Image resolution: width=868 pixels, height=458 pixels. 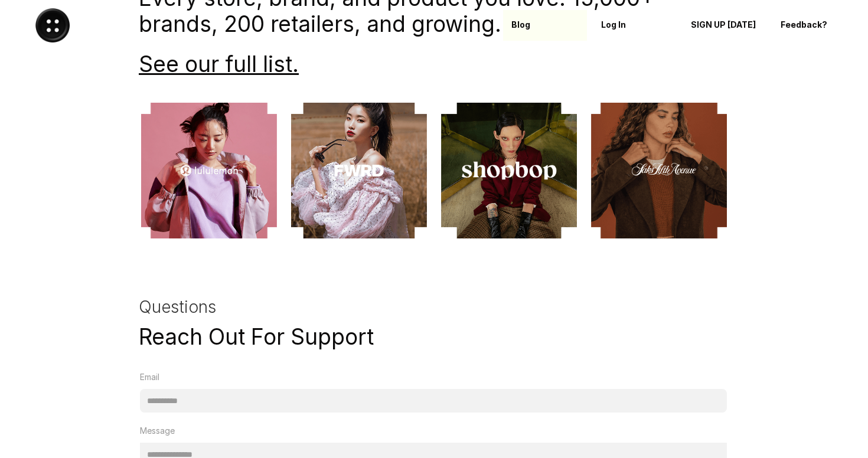 I want to click on p: Log In, so click(x=634, y=25).